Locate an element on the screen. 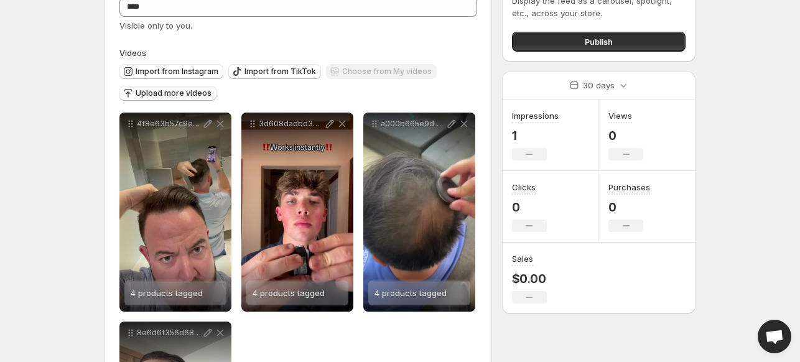 This screenshot has height=362, width=800. button: Upload more videos is located at coordinates (168, 93).